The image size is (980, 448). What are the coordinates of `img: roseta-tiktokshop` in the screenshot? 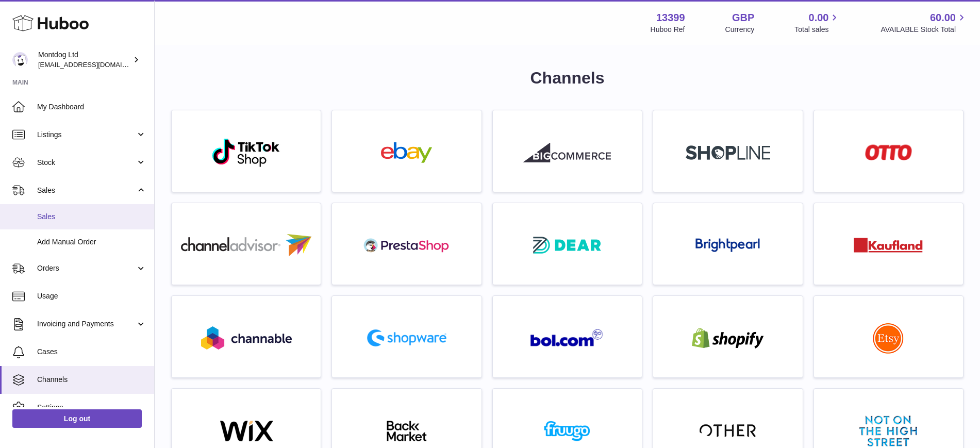 It's located at (246, 153).